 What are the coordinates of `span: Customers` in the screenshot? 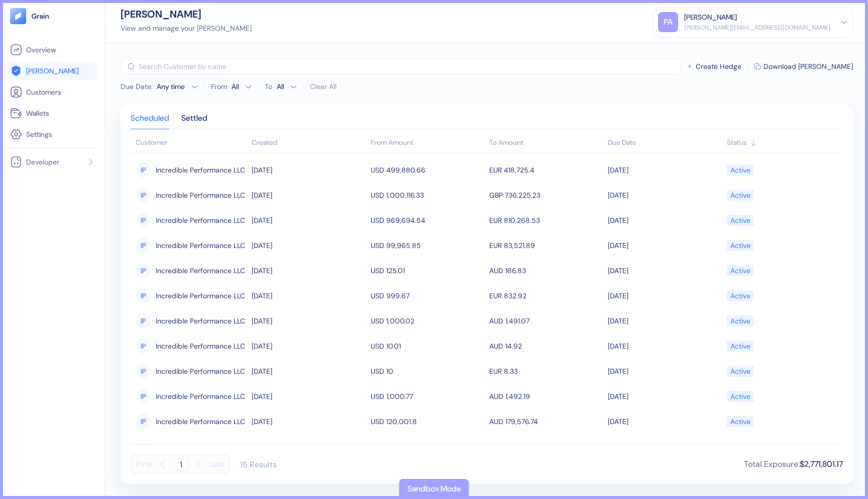 It's located at (44, 92).